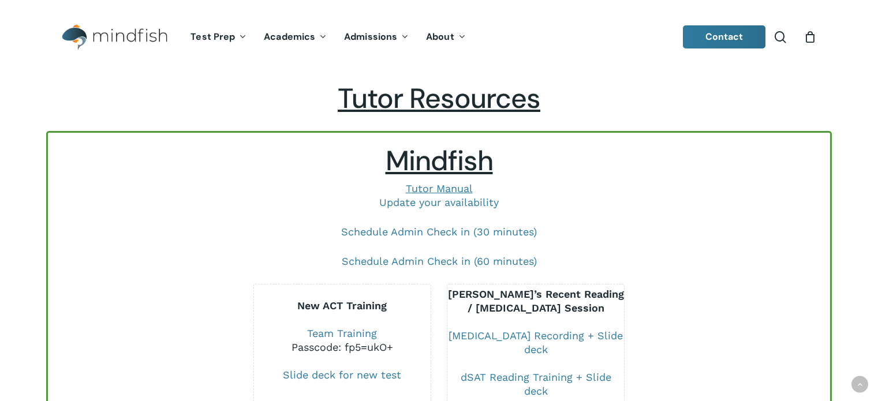 The width and height of the screenshot is (878, 401). I want to click on a: Schedule Admin Check in (30 minutes), so click(439, 231).